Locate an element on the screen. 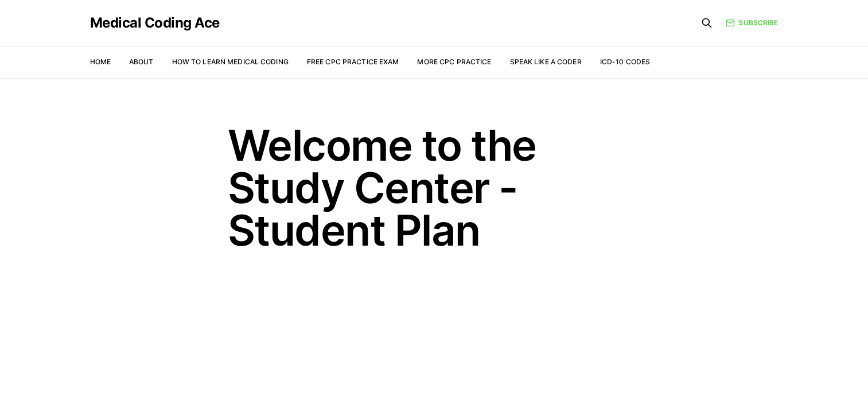  a: Speak Like a Coder is located at coordinates (545, 62).